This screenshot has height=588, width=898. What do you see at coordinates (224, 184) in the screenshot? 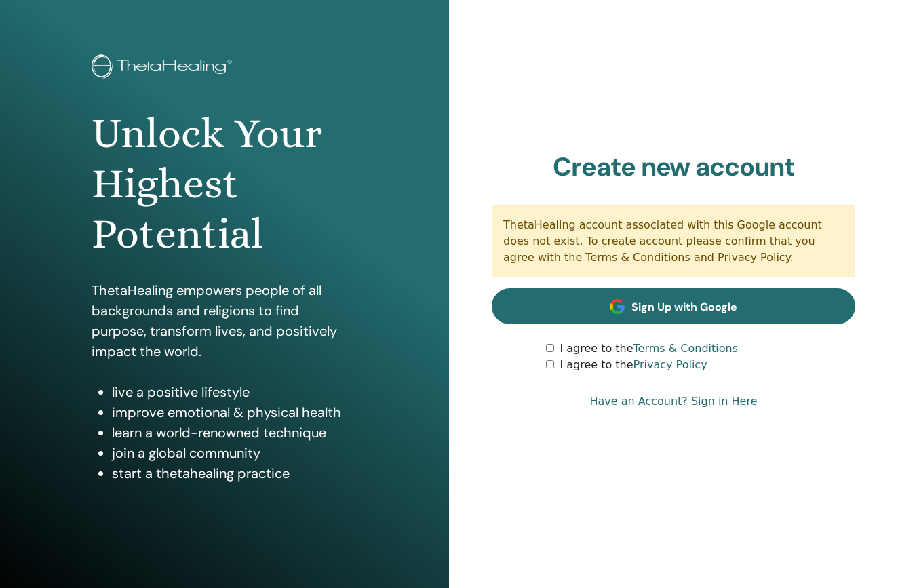
I see `h1: Unlock Your Highest Potential` at bounding box center [224, 184].